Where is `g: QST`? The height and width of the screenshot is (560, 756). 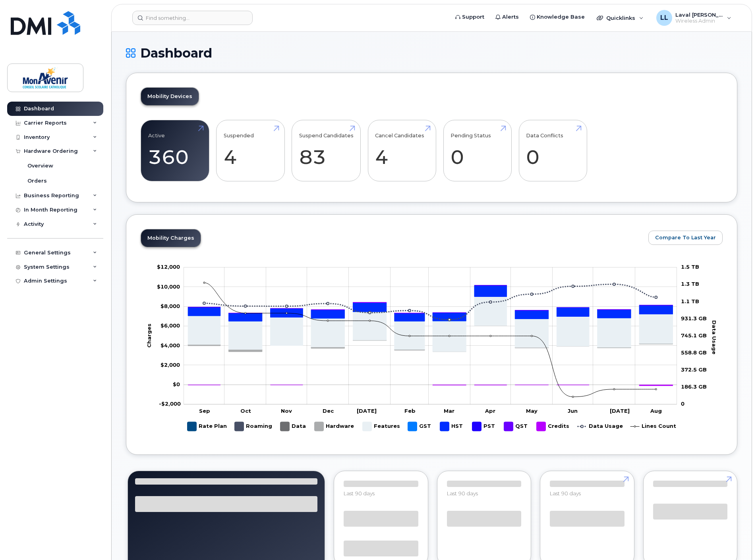
g: QST is located at coordinates (517, 426).